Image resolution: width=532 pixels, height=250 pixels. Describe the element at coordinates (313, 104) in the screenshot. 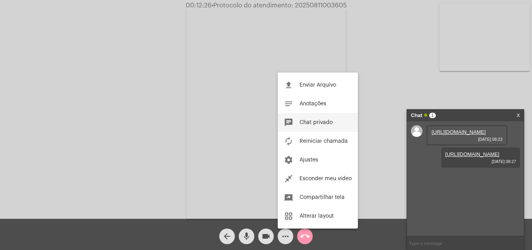

I see `span: Anotações` at that location.